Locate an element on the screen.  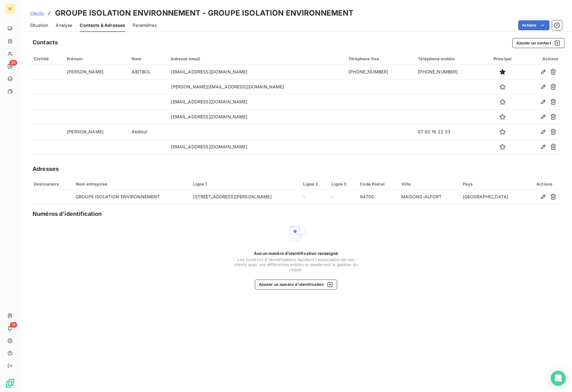
span: Les numéros d'identifications facilitent l'association de vos clients avec vos différentes entité... is located at coordinates (296, 265).